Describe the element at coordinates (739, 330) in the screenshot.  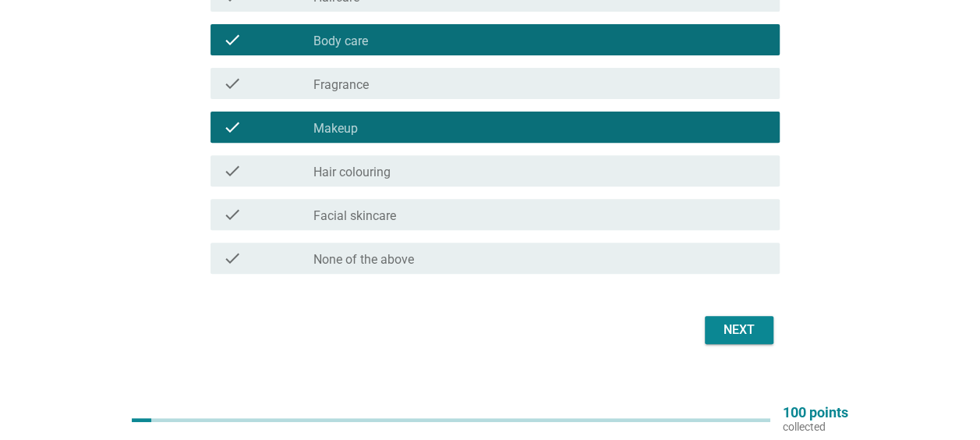
I see `div: Next` at that location.